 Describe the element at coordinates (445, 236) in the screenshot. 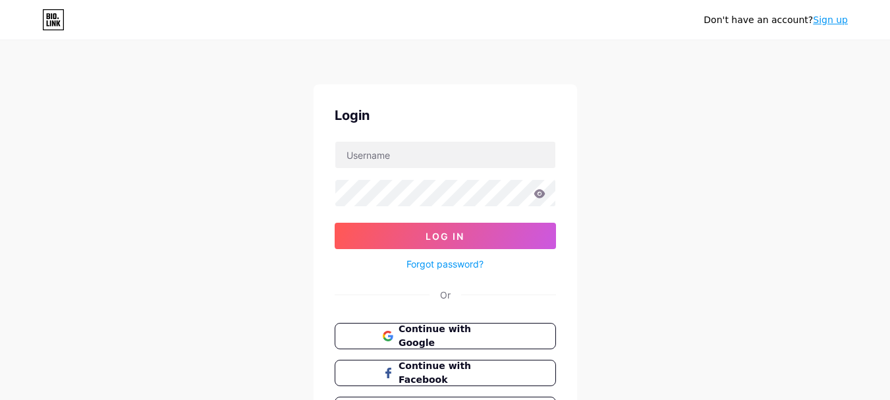

I see `button: Log In` at that location.